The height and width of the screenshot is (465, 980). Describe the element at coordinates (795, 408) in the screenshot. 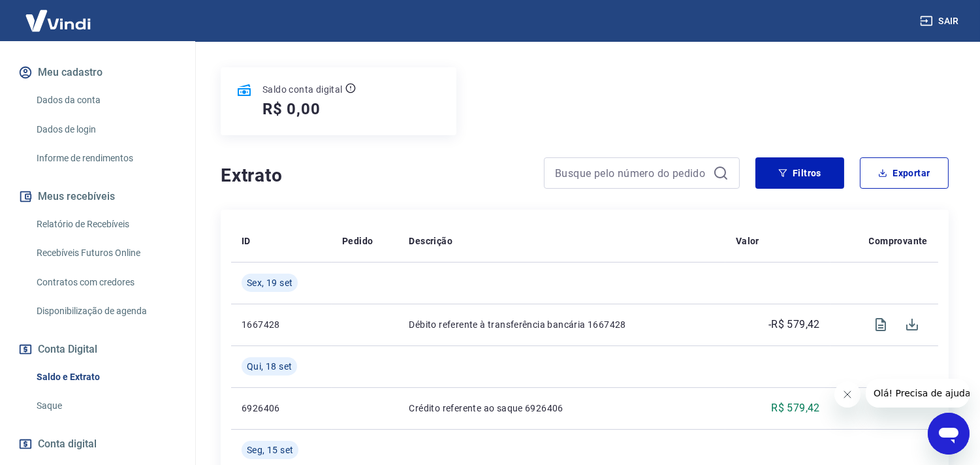

I see `p: R$ 579,42` at that location.